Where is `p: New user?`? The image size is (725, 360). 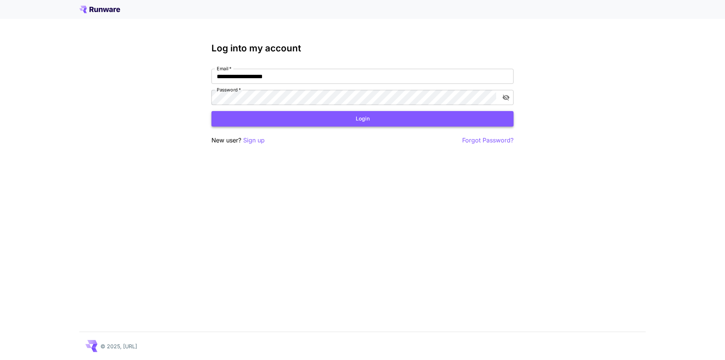
p: New user? is located at coordinates (238, 140).